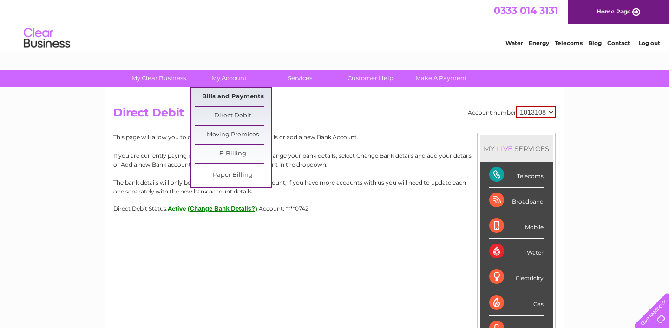 The width and height of the screenshot is (669, 328). Describe the element at coordinates (649, 43) in the screenshot. I see `a: Log out` at that location.